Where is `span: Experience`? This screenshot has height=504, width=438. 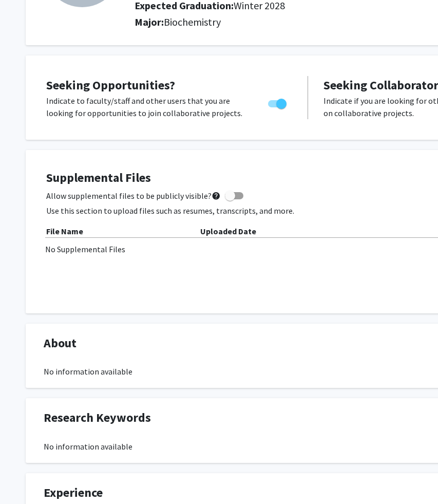 span: Experience is located at coordinates (73, 493).